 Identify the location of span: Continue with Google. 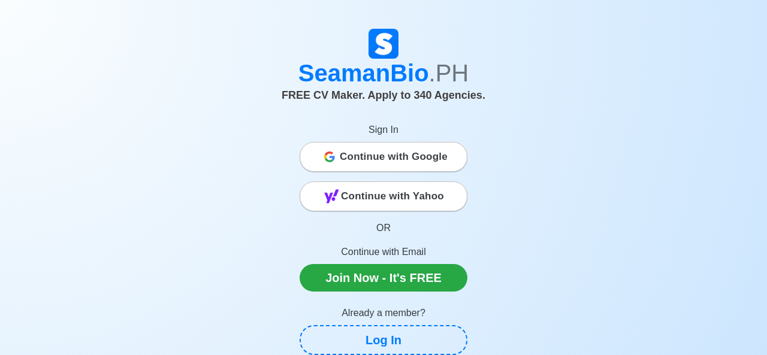
(394, 157).